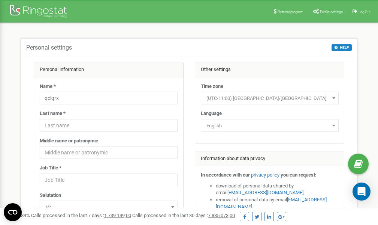  Describe the element at coordinates (211, 113) in the screenshot. I see `label: Language` at that location.